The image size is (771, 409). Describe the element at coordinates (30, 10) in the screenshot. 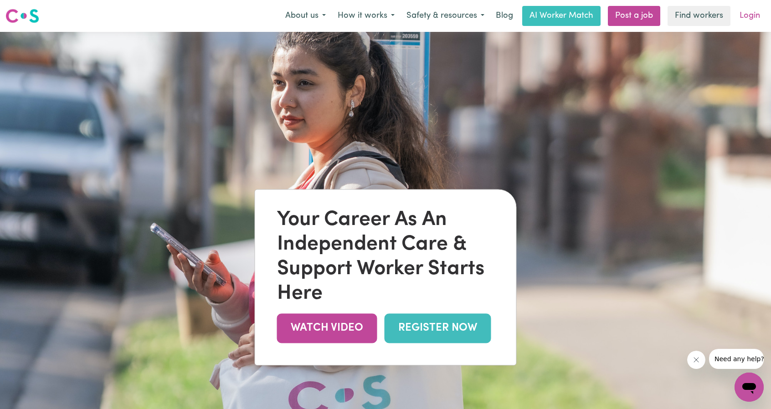

I see `span: Need any help?` at that location.